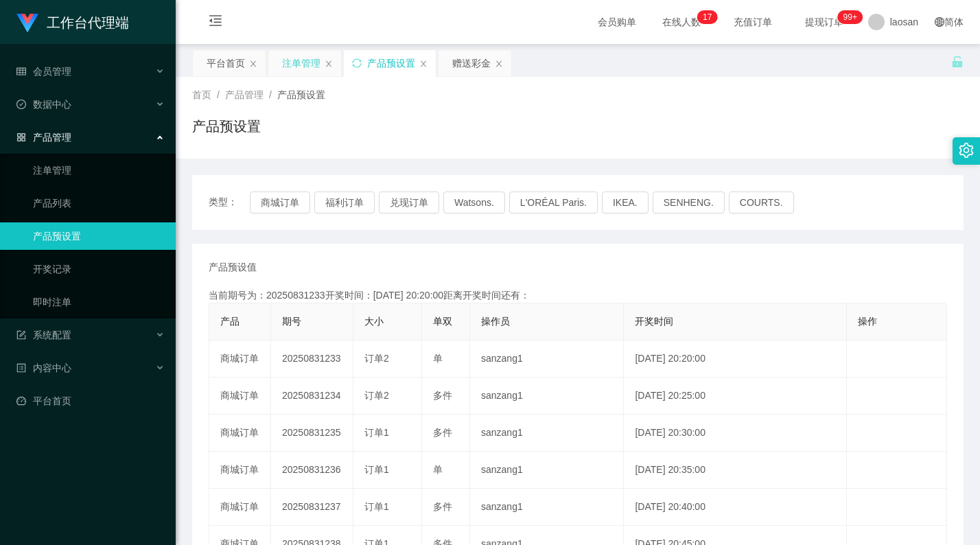 Image resolution: width=980 pixels, height=545 pixels. Describe the element at coordinates (99, 269) in the screenshot. I see `a: 开奖记录` at that location.